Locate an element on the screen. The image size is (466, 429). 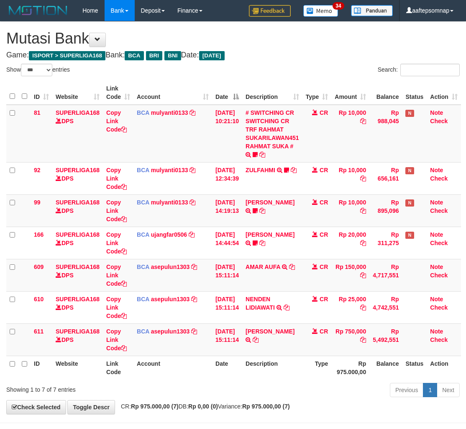
td: Rp 20,000 is located at coordinates (350, 242).